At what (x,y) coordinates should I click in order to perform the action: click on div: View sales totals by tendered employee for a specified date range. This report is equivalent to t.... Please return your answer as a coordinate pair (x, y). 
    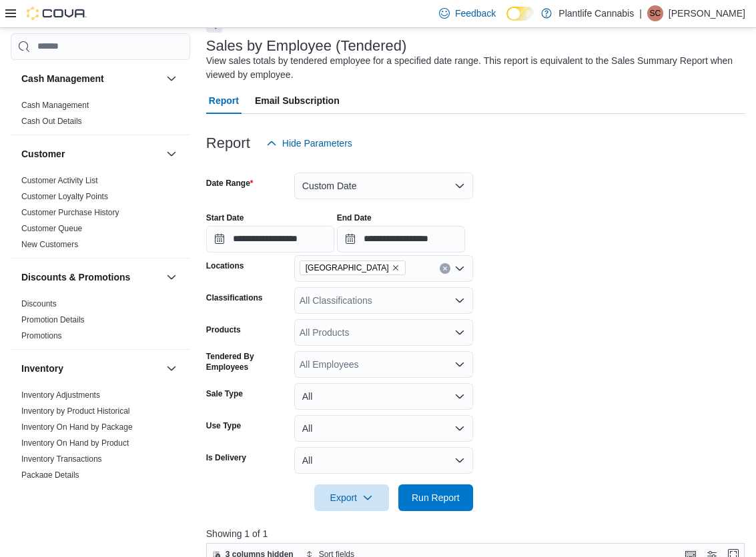
    Looking at the image, I should click on (472, 68).